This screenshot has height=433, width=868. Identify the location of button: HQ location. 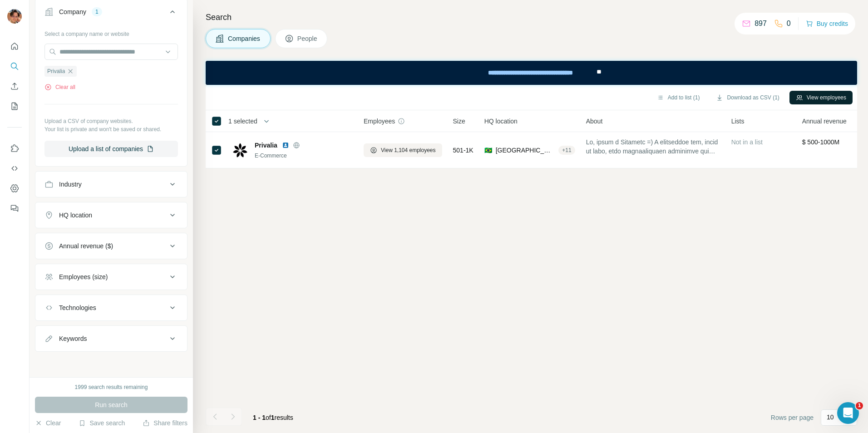
(111, 215).